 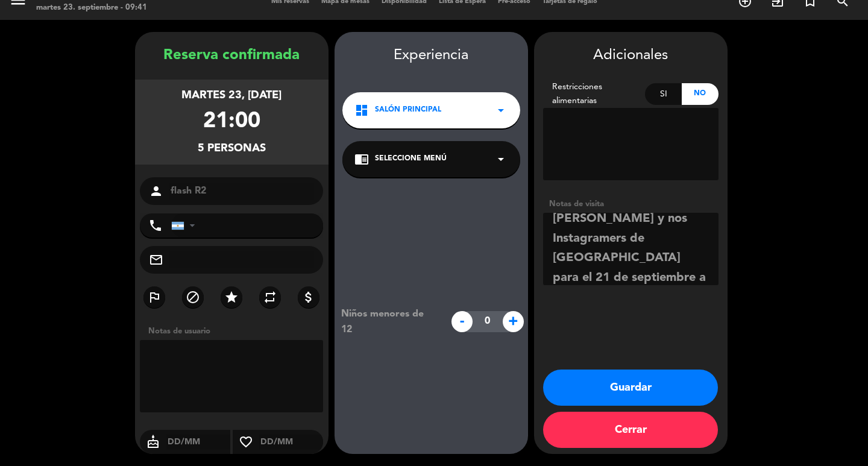 What do you see at coordinates (408, 110) in the screenshot?
I see `span: Salón Principal` at bounding box center [408, 110].